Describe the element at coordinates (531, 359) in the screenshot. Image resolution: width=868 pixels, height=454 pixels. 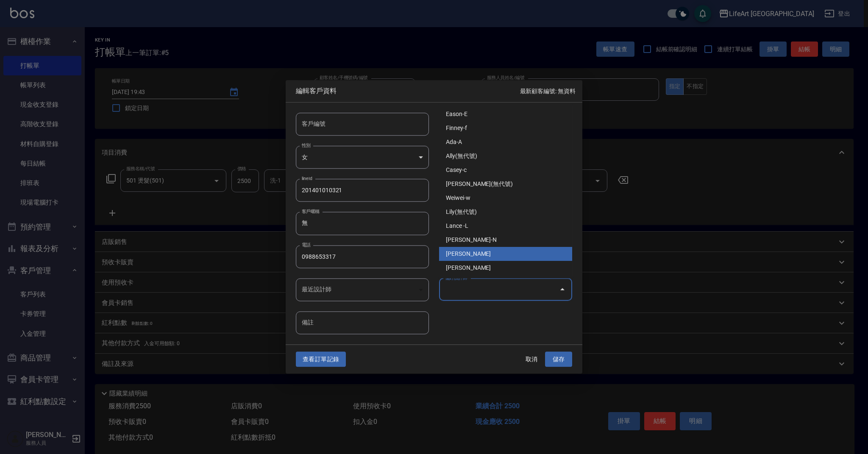
I see `button: 取消` at that location.